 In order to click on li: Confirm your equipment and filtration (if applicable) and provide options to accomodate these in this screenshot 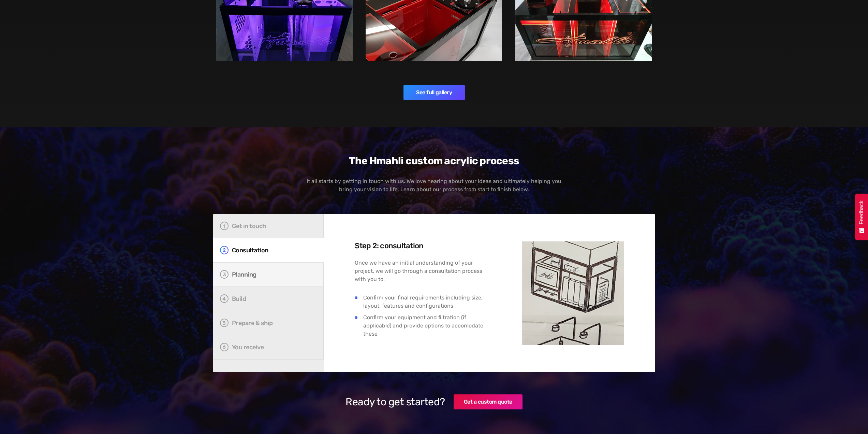, I will do `click(419, 326)`.